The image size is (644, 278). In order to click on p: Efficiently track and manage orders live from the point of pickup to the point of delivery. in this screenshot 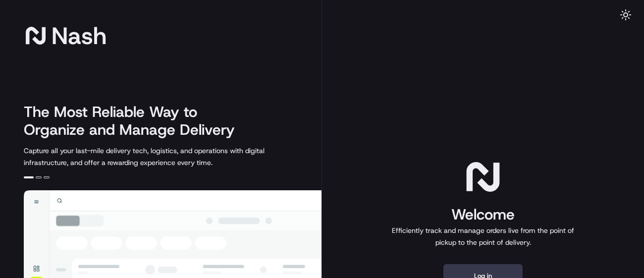, I will do `click(483, 236)`.